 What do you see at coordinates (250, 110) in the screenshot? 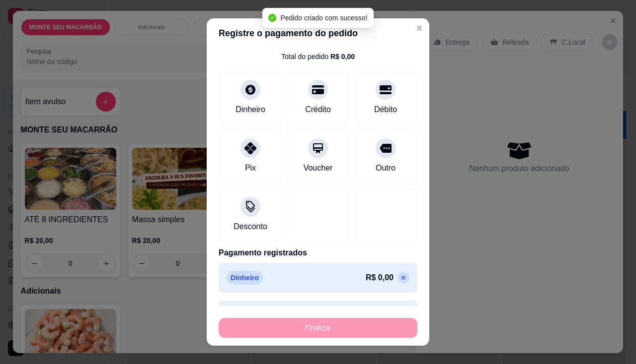
I see `div: Dinheiro` at bounding box center [250, 110].